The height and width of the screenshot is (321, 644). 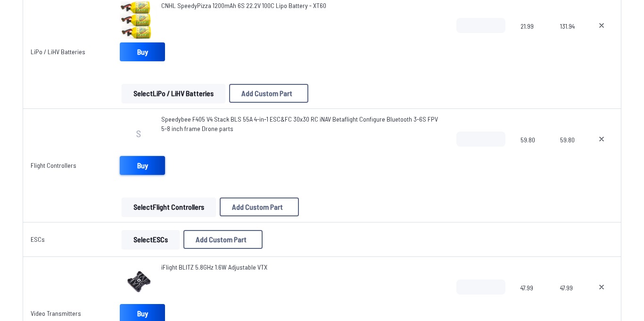 I want to click on a: SelectFlight Controllers, so click(x=169, y=207).